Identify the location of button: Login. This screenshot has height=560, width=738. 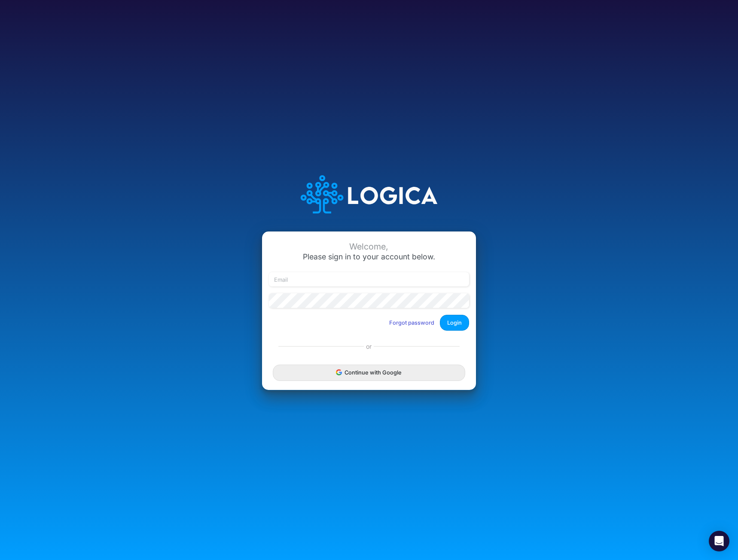
(454, 322).